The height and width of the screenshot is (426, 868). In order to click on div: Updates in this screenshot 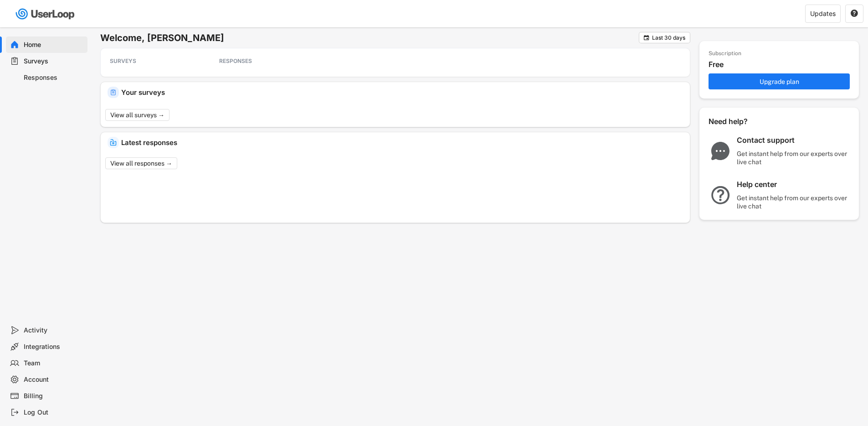, I will do `click(823, 13)`.